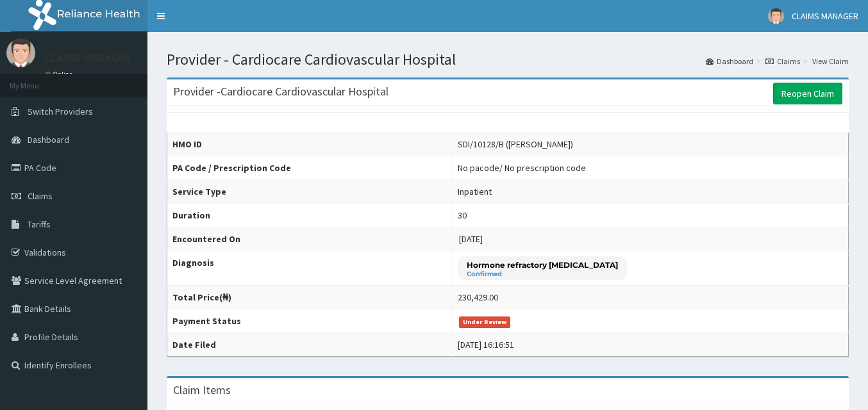  I want to click on th: Total Price(₦), so click(310, 297).